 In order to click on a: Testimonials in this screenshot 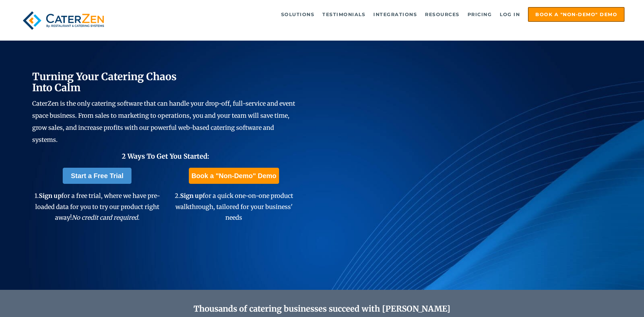, I will do `click(344, 15)`.